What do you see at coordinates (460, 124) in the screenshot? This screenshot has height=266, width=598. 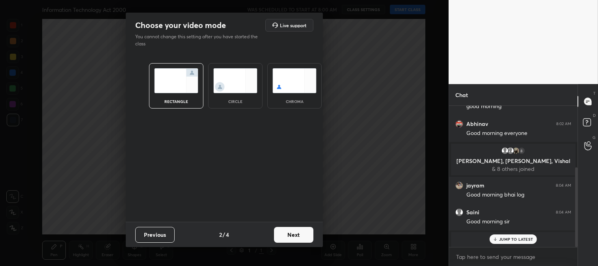 I see `img: 97a70101db574e4cbd35555ef33d4fa9.jpg` at bounding box center [460, 124].